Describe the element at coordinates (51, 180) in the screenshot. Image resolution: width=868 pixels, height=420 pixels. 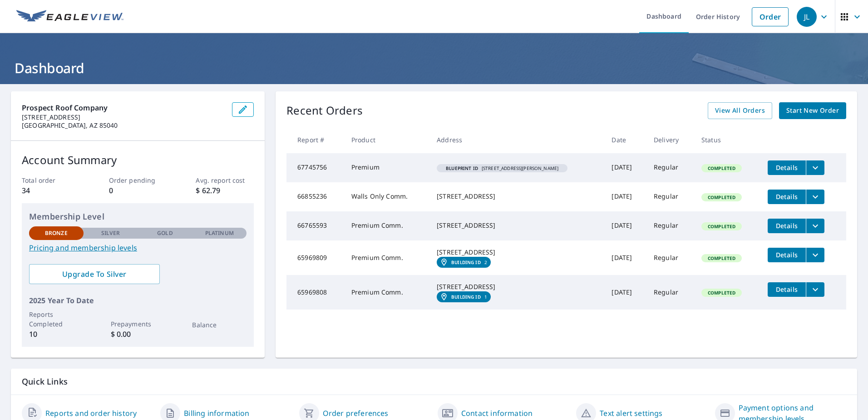
I see `p: Total order` at that location.